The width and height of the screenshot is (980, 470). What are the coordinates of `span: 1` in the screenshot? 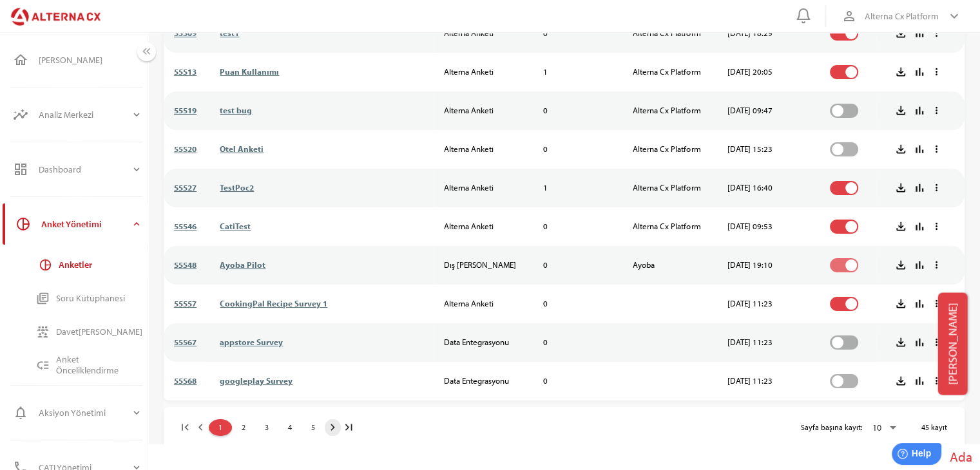 It's located at (220, 428).